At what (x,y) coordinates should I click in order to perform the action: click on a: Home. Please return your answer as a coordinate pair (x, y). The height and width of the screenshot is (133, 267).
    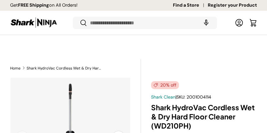
    Looking at the image, I should click on (15, 68).